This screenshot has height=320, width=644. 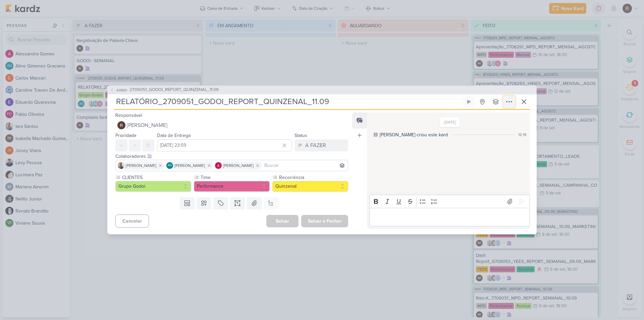 I want to click on div: Ligar relógio, so click(x=468, y=102).